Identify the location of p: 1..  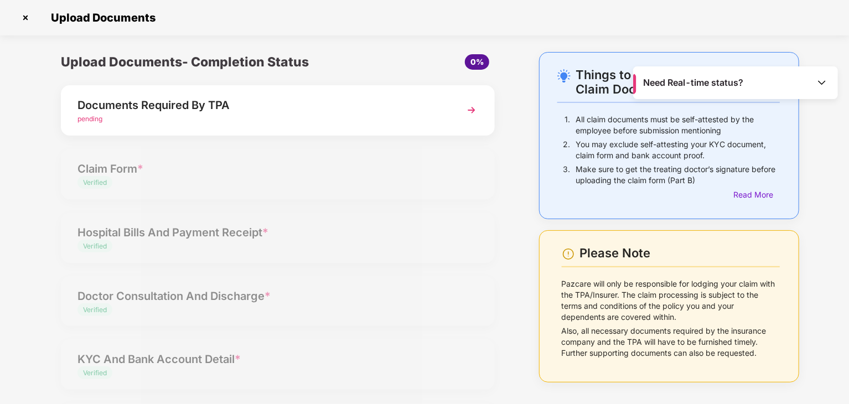
(567, 125).